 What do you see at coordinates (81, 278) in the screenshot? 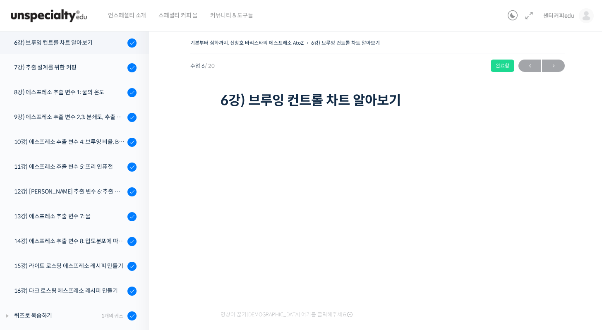
I see `span: 대화` at bounding box center [81, 278].